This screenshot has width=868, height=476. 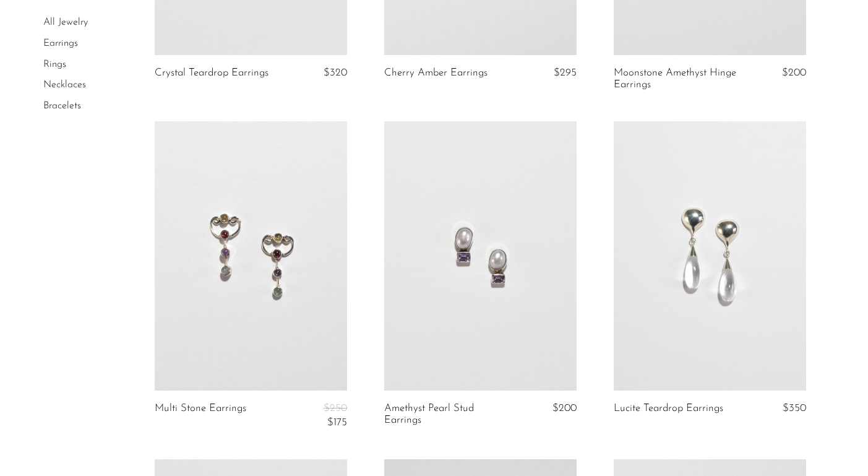 What do you see at coordinates (64, 85) in the screenshot?
I see `a: Necklaces` at bounding box center [64, 85].